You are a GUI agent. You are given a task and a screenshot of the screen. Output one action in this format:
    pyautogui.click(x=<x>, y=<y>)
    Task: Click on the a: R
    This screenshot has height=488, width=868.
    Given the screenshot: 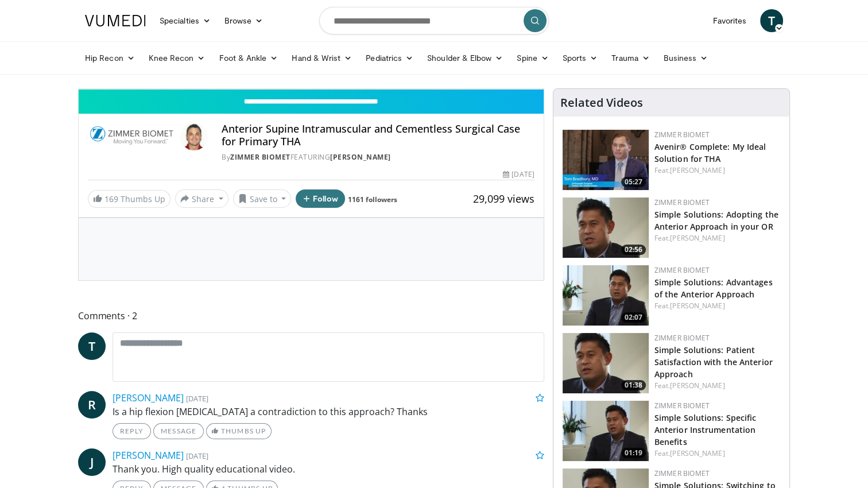 What is the action you would take?
    pyautogui.click(x=92, y=405)
    